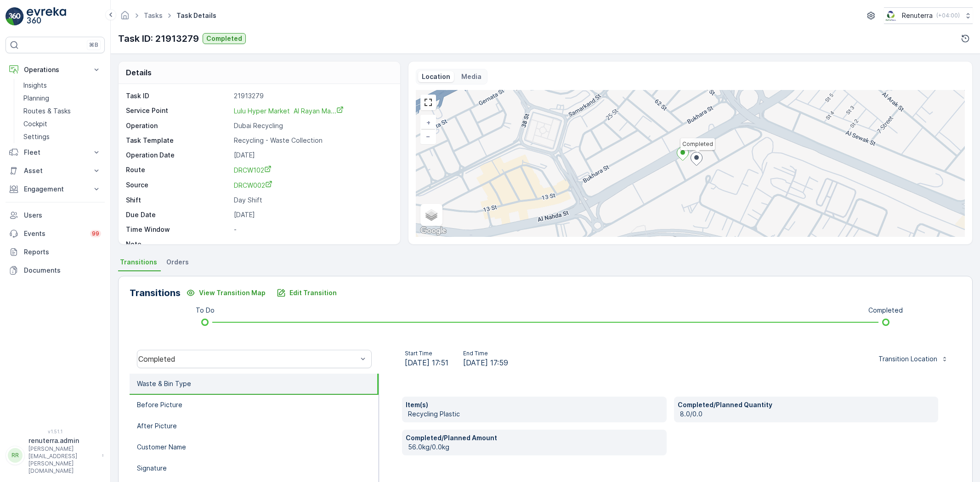 The height and width of the screenshot is (482, 980). I want to click on p: Operations, so click(55, 70).